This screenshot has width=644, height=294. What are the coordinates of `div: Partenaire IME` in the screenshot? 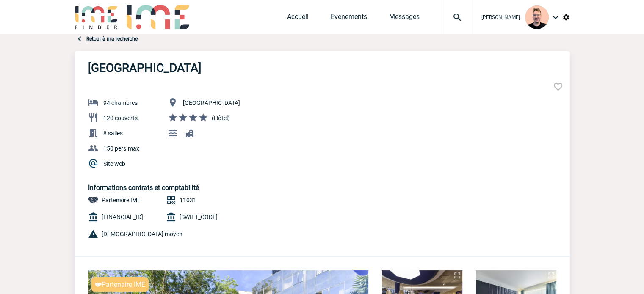 It's located at (120, 284).